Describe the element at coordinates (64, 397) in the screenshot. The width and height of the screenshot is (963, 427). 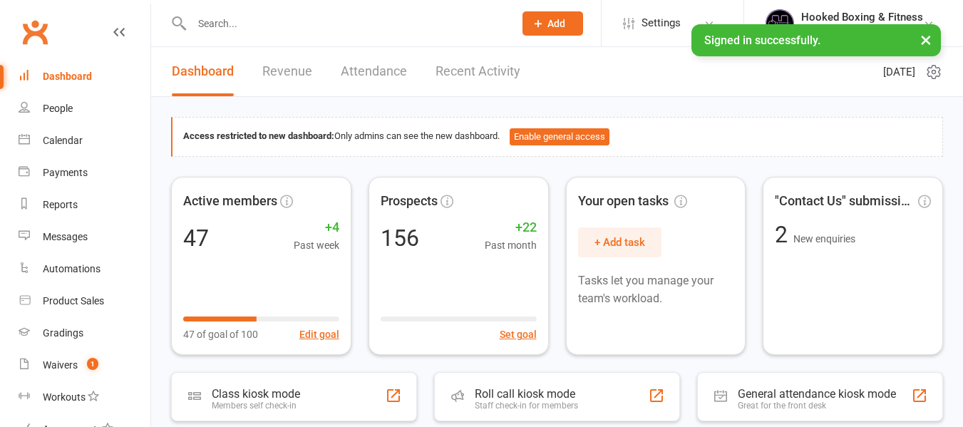
I see `div: Workouts` at that location.